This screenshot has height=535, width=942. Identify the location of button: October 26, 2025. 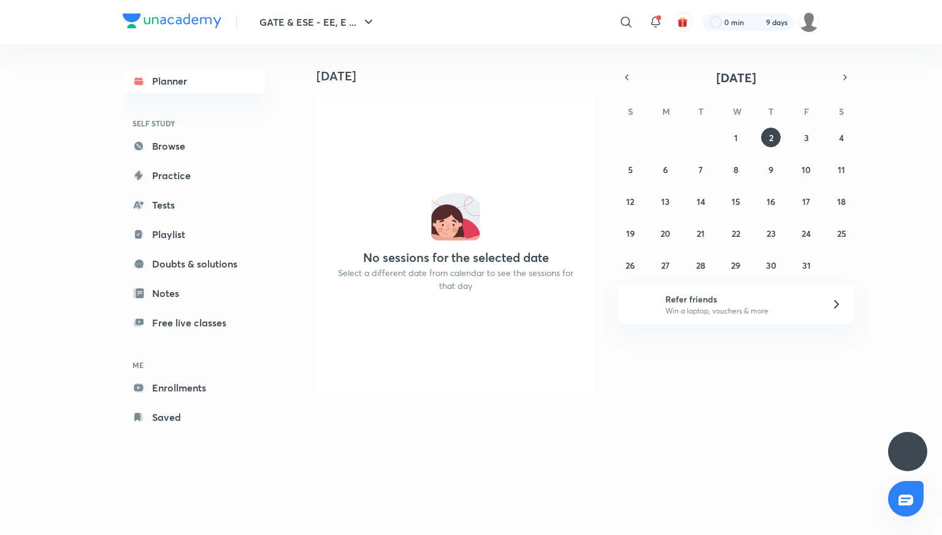
(631, 265).